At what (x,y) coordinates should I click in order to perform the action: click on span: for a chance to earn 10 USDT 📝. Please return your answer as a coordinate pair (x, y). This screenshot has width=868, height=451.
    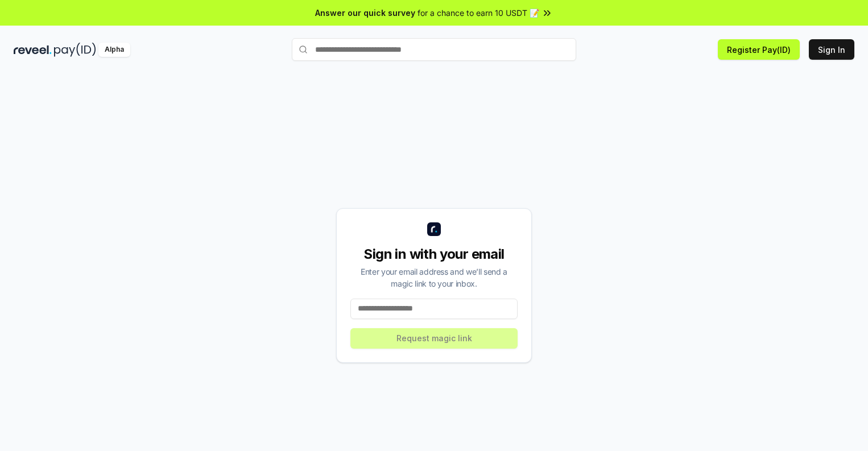
    Looking at the image, I should click on (479, 13).